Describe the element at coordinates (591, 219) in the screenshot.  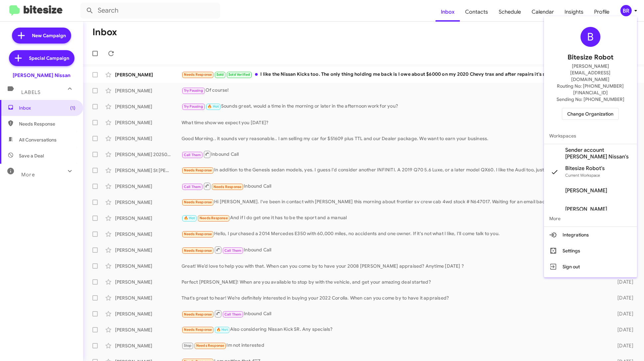
I see `span: More` at that location.